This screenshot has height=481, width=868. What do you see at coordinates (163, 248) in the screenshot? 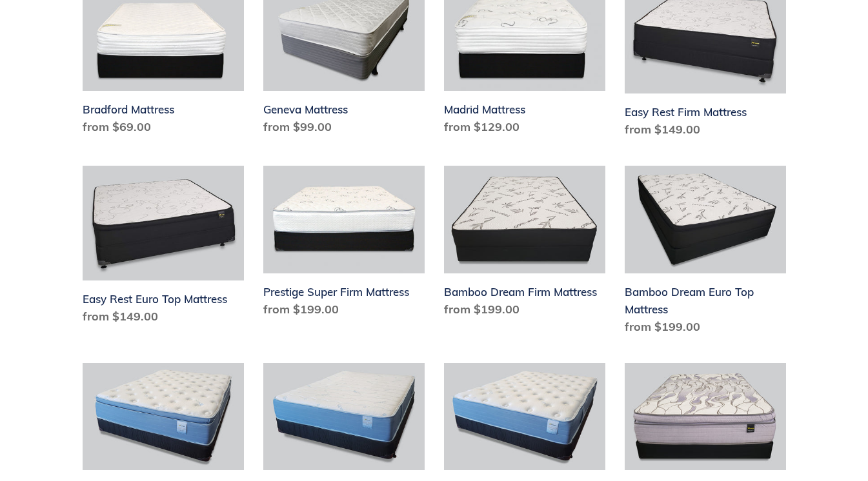
I see `a: Easy Rest Euro Top Mattress` at bounding box center [163, 248].